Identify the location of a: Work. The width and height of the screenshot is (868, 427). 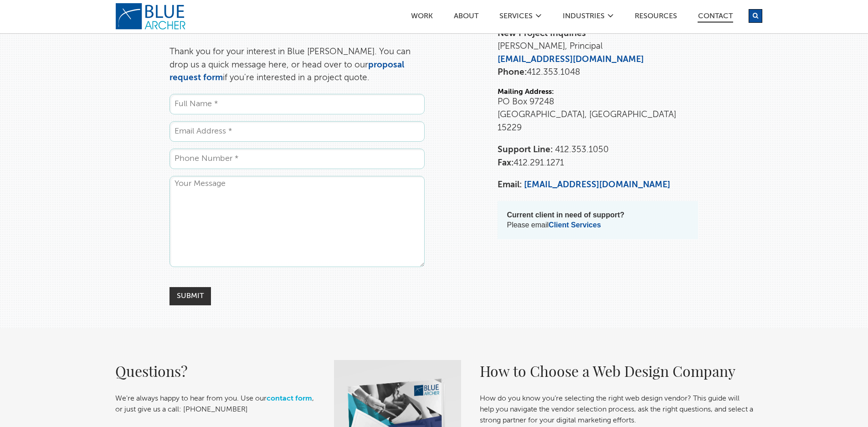
(423, 18).